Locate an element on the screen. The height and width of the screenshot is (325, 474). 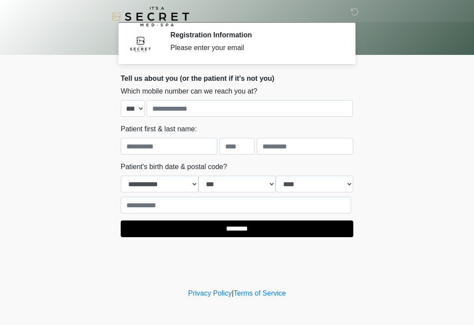
img: Agent Avatar is located at coordinates (140, 44).